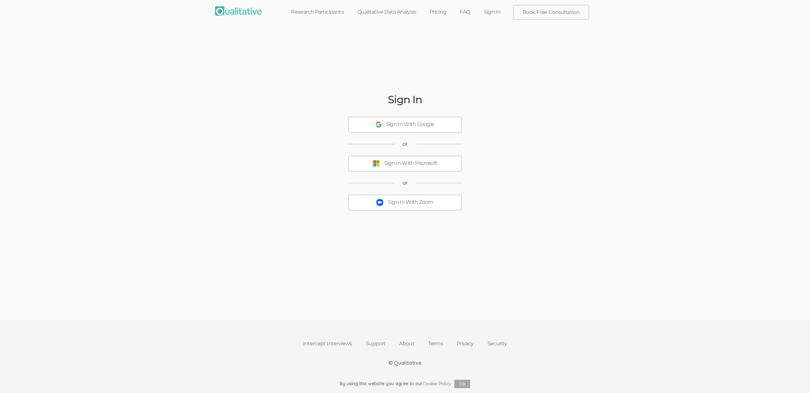  I want to click on button: Ok, so click(462, 384).